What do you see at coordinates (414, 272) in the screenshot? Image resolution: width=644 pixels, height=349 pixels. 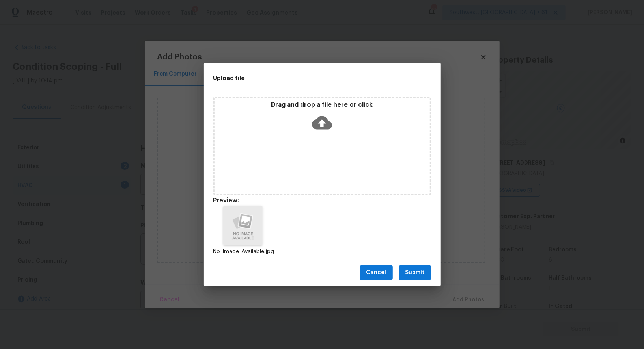 I see `span: Submit` at bounding box center [414, 272].